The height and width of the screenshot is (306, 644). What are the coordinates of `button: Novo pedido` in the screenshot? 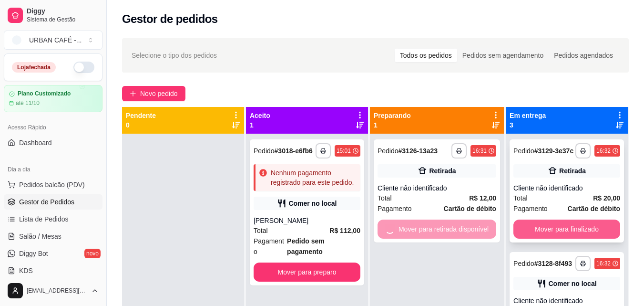 It's located at (153, 93).